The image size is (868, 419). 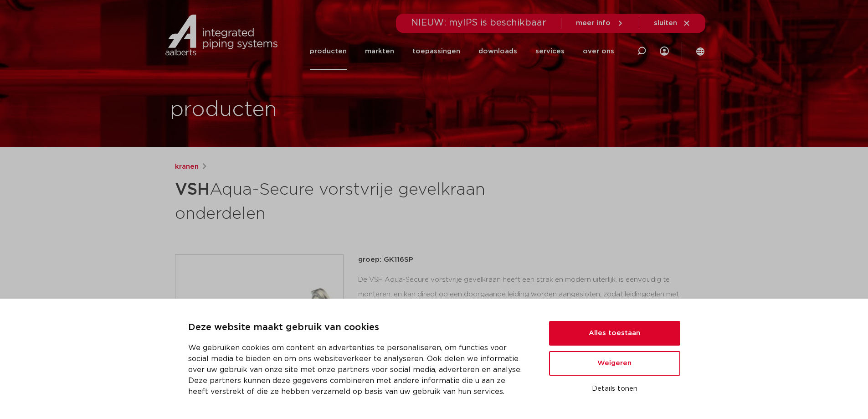 I want to click on div: De VSH Aqua-Secure vorstvrije gevelkraan heeft een strak en modern uiterlijk, is eenvoudig te mon..., so click(x=526, y=318).